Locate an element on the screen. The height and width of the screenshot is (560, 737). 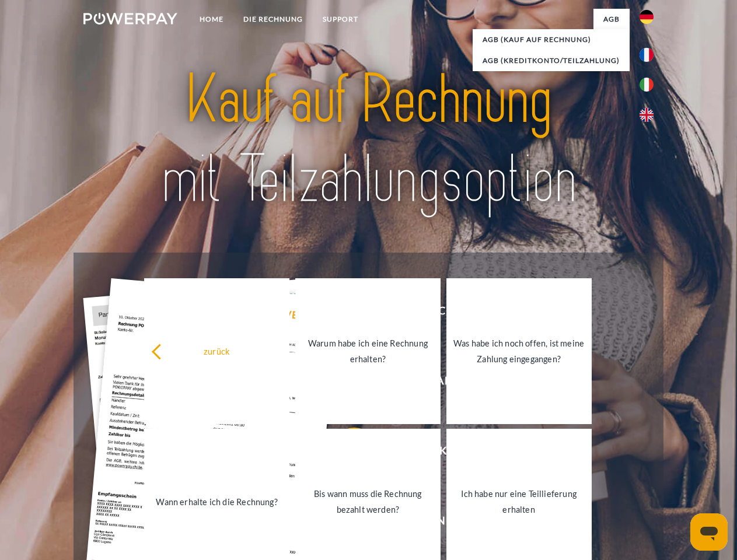
div: zurück is located at coordinates (217, 351).